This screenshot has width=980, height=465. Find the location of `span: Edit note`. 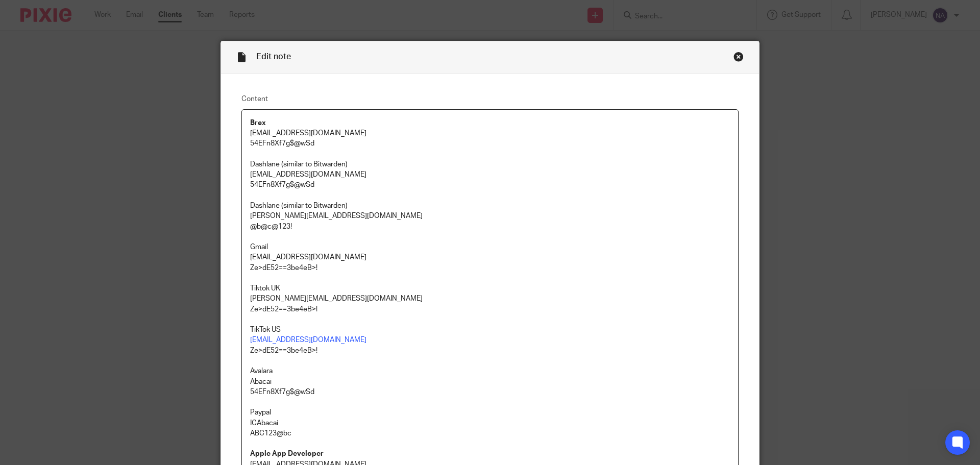

span: Edit note is located at coordinates (274, 57).